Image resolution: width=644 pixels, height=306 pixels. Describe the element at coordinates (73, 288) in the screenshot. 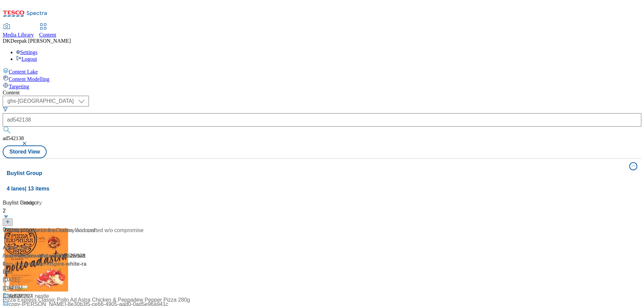

I see `div: 3:34 PM` at that location.